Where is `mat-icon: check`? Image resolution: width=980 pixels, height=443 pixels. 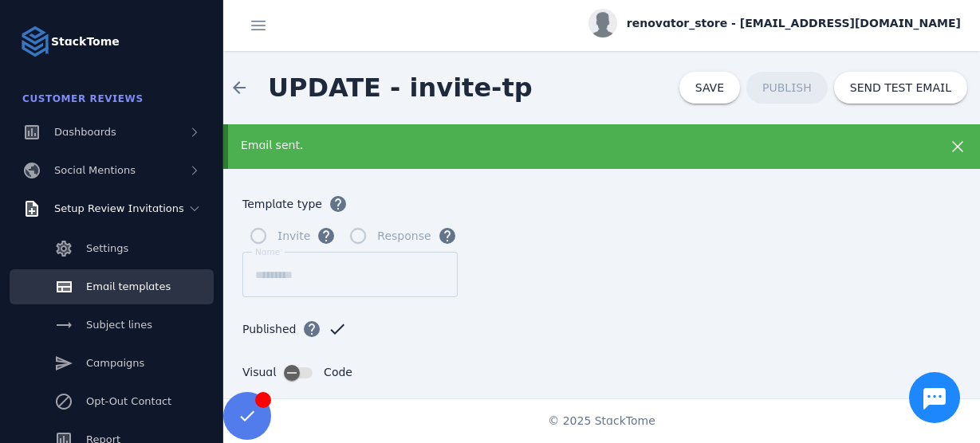
mat-icon: check is located at coordinates (337, 329).